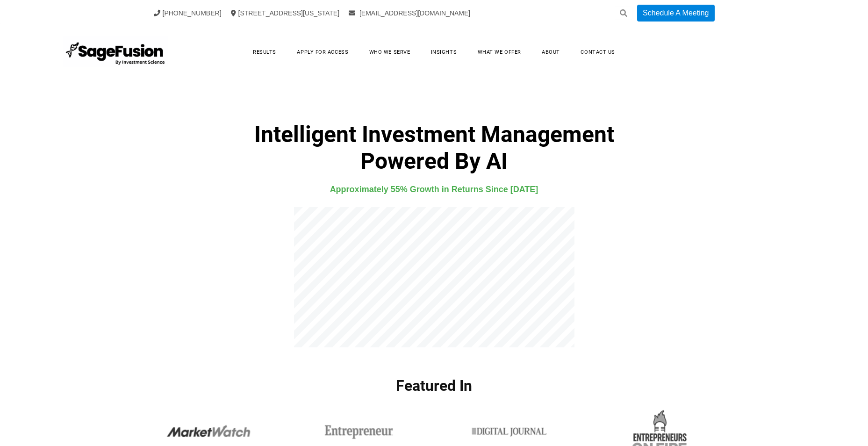 The height and width of the screenshot is (446, 868). Describe the element at coordinates (323, 52) in the screenshot. I see `a: Apply for Access` at that location.